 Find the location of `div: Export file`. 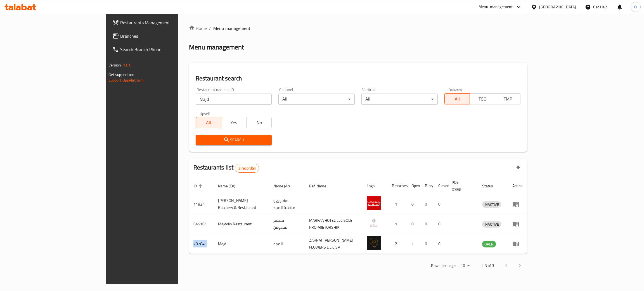

div: Export file is located at coordinates (518, 168).